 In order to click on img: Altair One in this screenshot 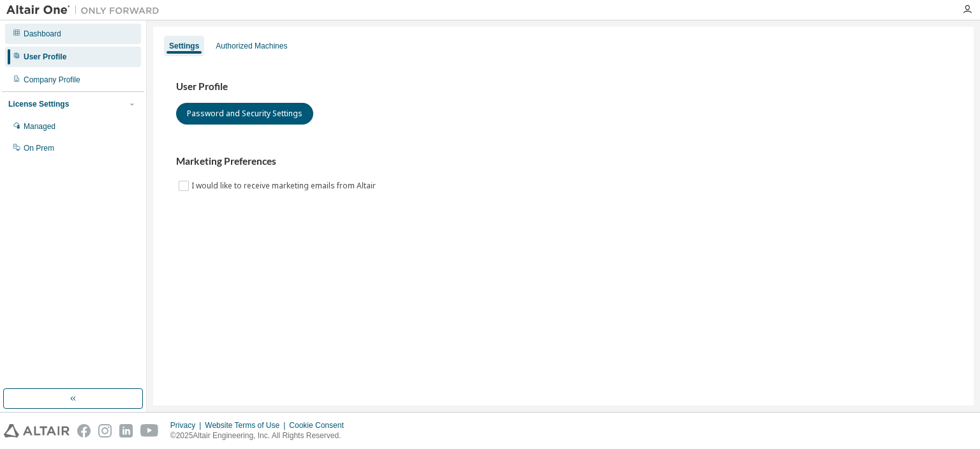, I will do `click(86, 10)`.